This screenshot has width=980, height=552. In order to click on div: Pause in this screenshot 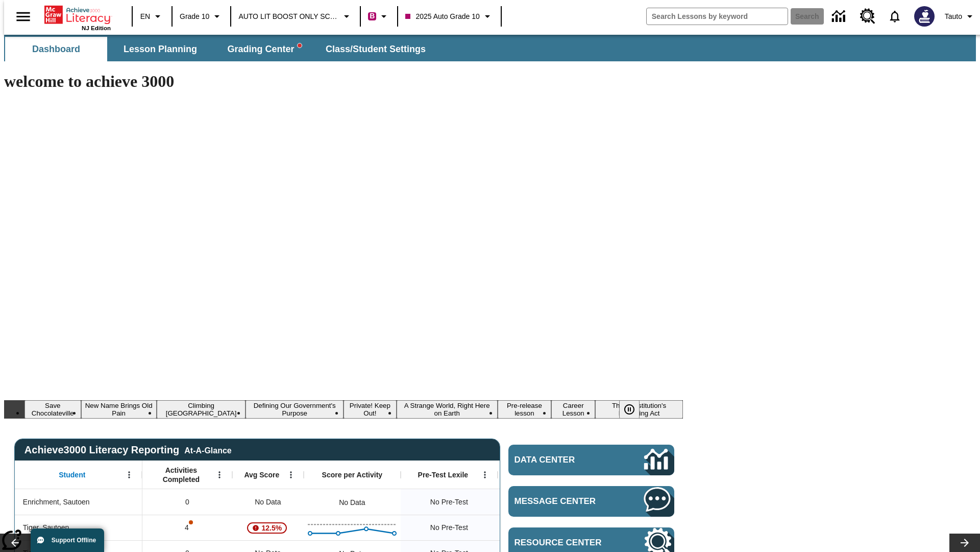, I will do `click(634, 409)`.